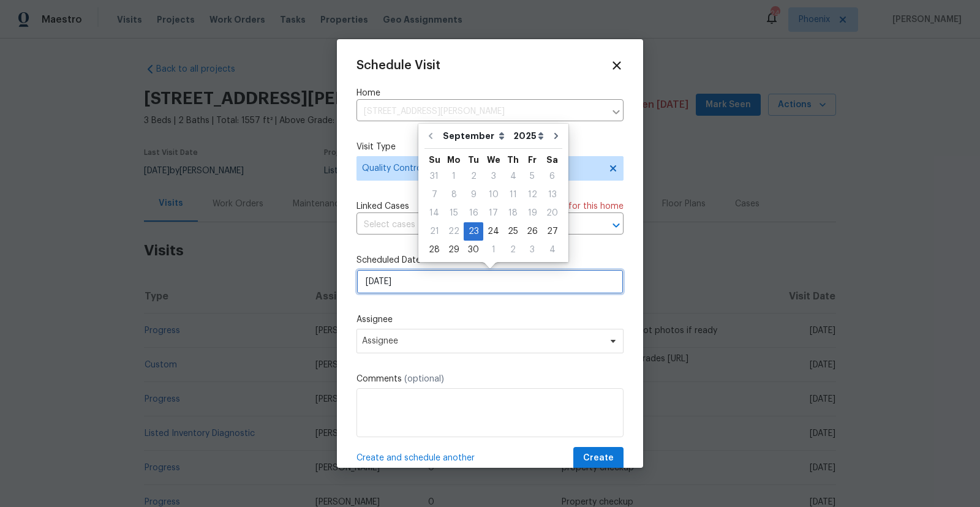 This screenshot has width=980, height=507. What do you see at coordinates (552, 176) in the screenshot?
I see `div: 6` at bounding box center [552, 176].